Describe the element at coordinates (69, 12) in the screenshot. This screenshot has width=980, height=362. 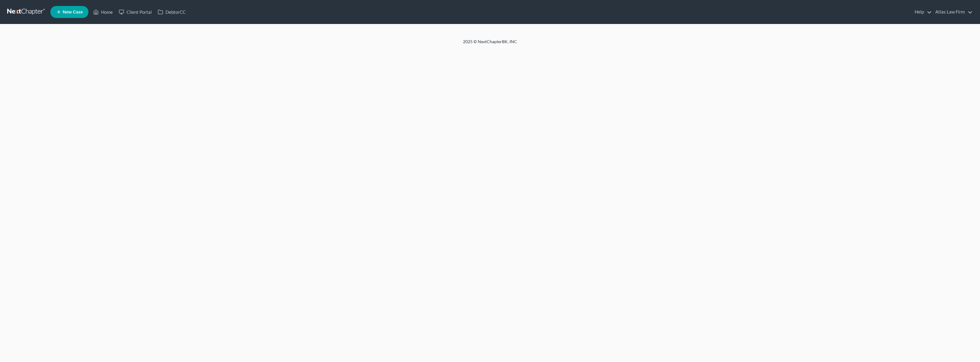
I see `new-legal-case-button: New Case` at that location.